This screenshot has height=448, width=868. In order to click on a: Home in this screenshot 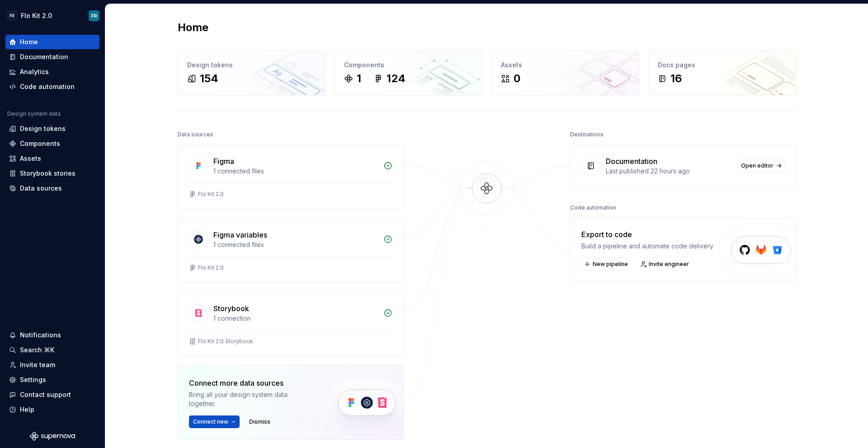, I will do `click(53, 42)`.